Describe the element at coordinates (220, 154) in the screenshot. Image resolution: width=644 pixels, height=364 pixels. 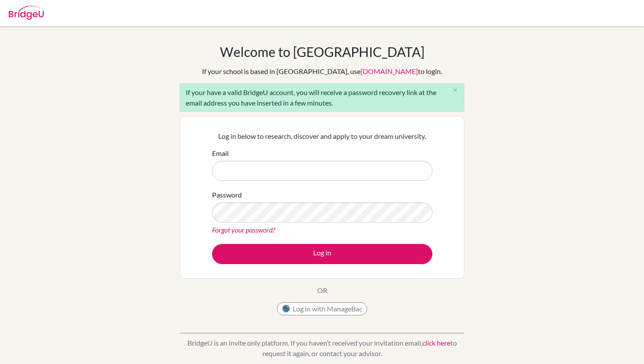
I see `label: Email` at that location.